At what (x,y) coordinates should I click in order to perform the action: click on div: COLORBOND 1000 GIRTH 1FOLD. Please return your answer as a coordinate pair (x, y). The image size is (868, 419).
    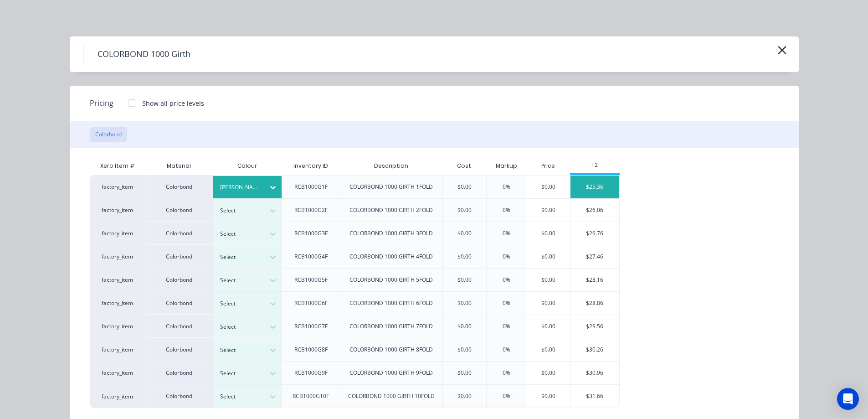
    Looking at the image, I should click on (391, 187).